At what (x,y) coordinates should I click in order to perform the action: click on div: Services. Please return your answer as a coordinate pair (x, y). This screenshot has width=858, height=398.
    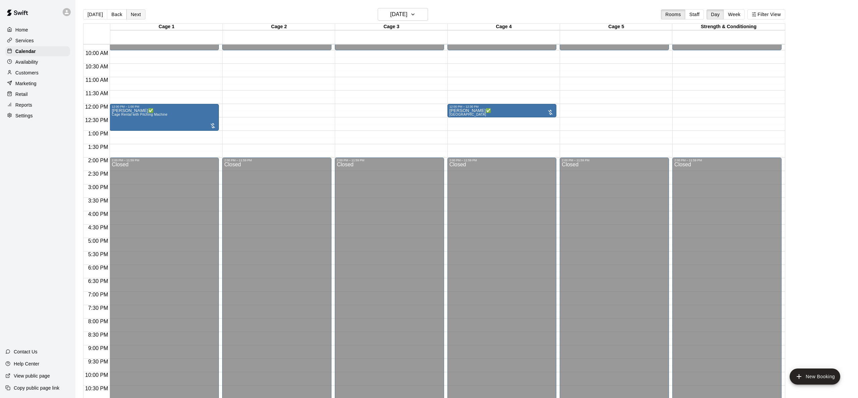
    Looking at the image, I should click on (38, 41).